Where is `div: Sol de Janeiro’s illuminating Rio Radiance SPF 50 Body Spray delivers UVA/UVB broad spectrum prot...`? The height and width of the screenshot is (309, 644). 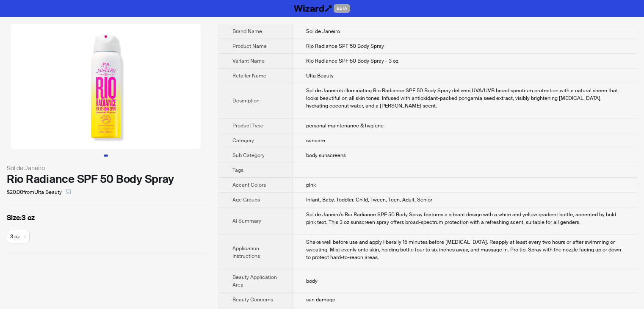
div: Sol de Janeiro’s illuminating Rio Radiance SPF 50 Body Spray delivers UVA/UVB broad spectrum prot... is located at coordinates (465, 98).